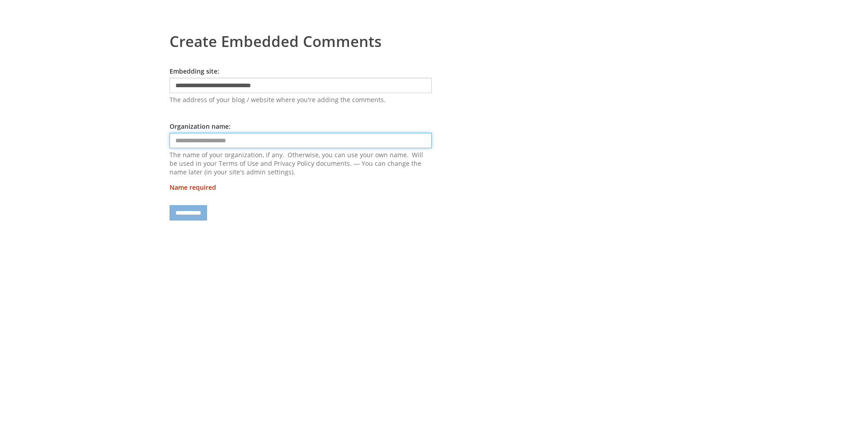 The height and width of the screenshot is (427, 868). What do you see at coordinates (200, 126) in the screenshot?
I see `label: Organization name:` at bounding box center [200, 126].